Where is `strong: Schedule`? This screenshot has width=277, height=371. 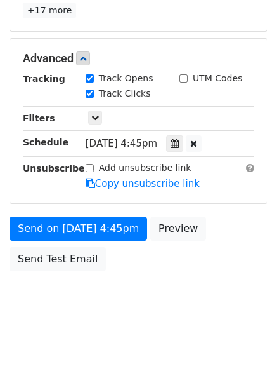 strong: Schedule is located at coordinates (46, 142).